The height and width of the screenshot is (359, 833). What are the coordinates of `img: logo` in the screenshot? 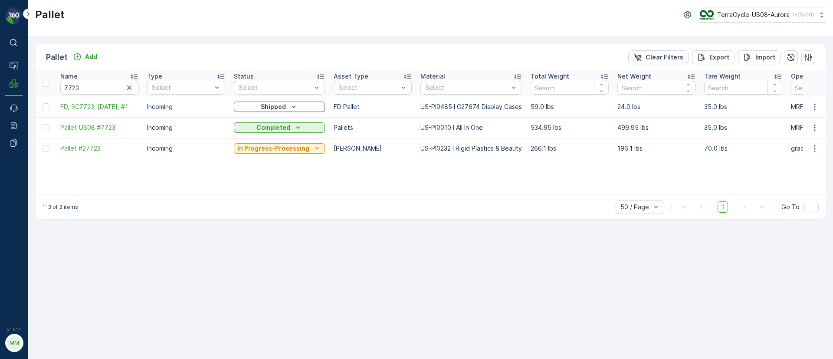 It's located at (14, 16).